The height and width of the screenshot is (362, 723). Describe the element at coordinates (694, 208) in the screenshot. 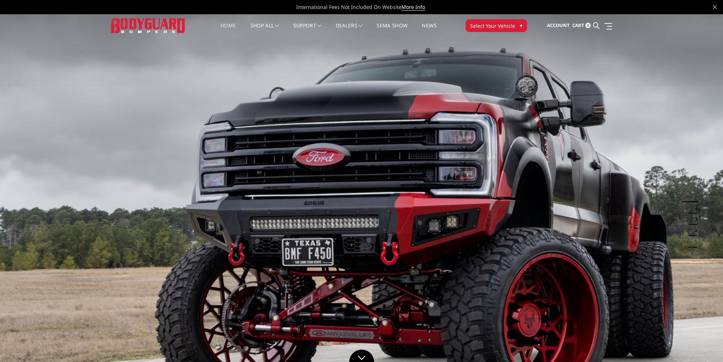

I see `button: 2 of 5` at that location.